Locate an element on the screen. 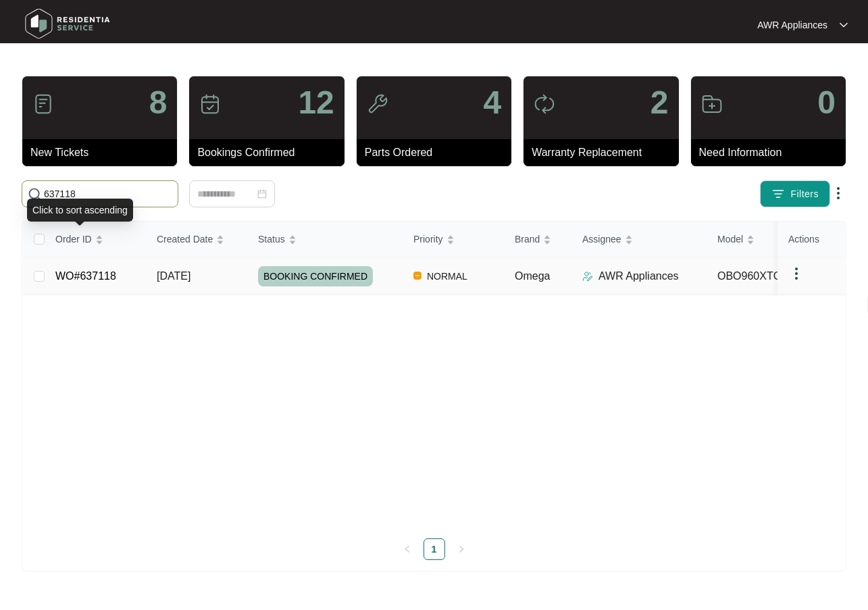  th: Created Date is located at coordinates (197, 239).